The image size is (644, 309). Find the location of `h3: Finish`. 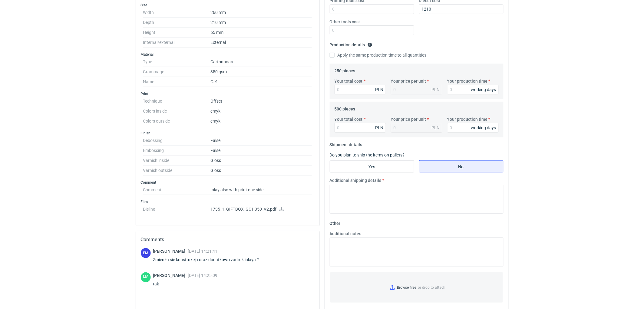

h3: Finish is located at coordinates (227, 133).